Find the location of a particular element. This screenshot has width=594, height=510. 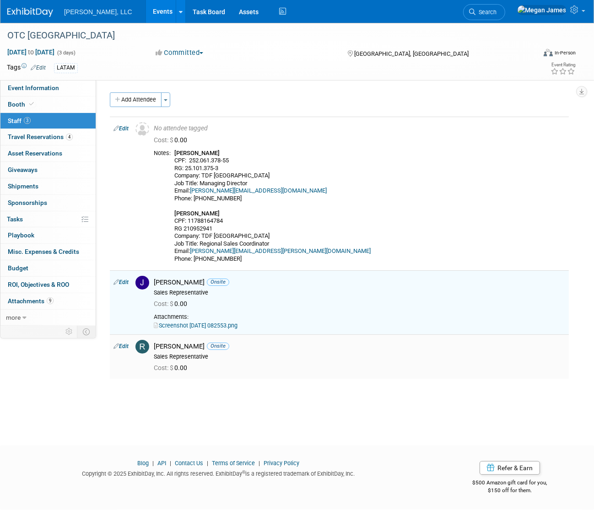

div: Attachments: is located at coordinates (359, 317).